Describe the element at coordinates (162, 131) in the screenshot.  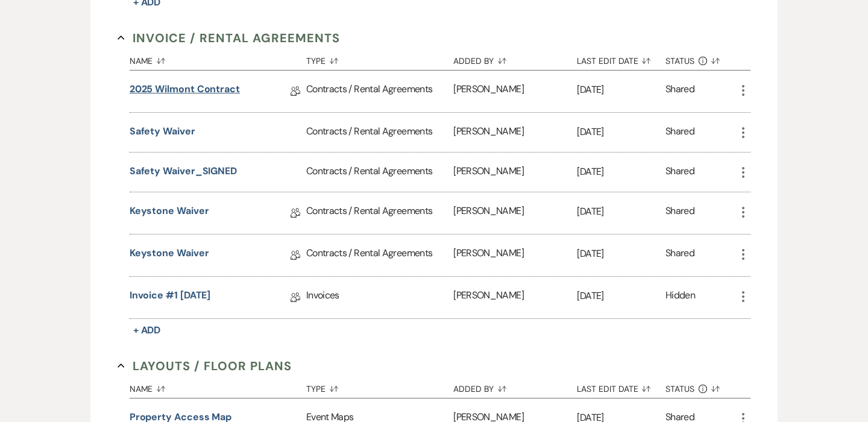
I see `button: Safety Waiver` at that location.